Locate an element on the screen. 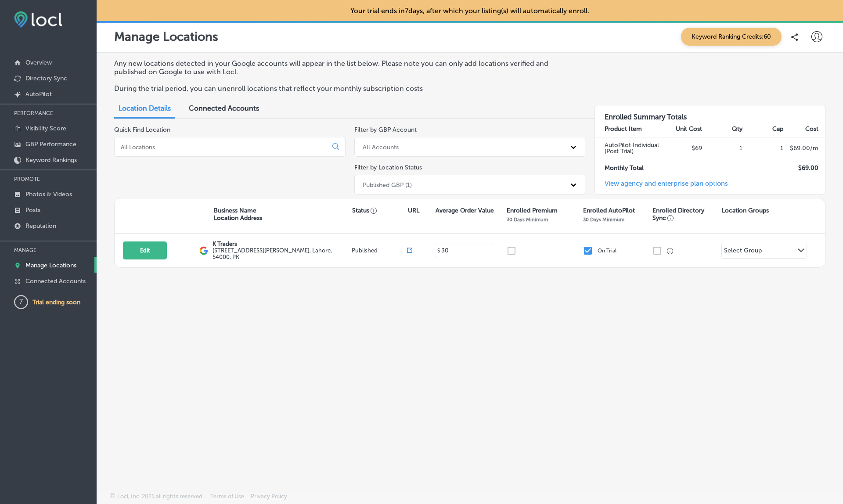  div: Select Group is located at coordinates (743, 251).